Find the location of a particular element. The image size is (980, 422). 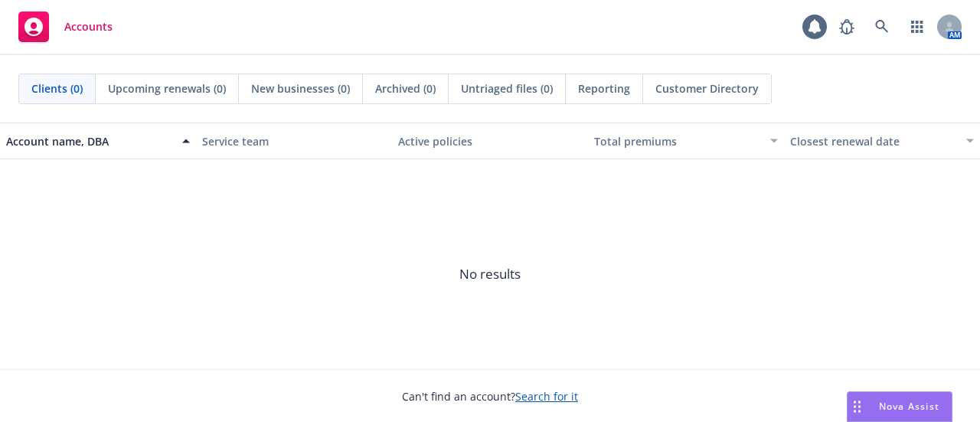

div: Closest renewal date is located at coordinates (873, 141).